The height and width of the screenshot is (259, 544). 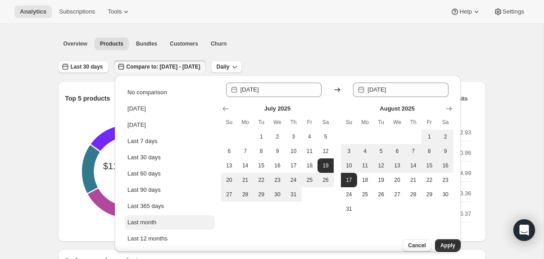 What do you see at coordinates (365, 151) in the screenshot?
I see `span: 4` at bounding box center [365, 151].